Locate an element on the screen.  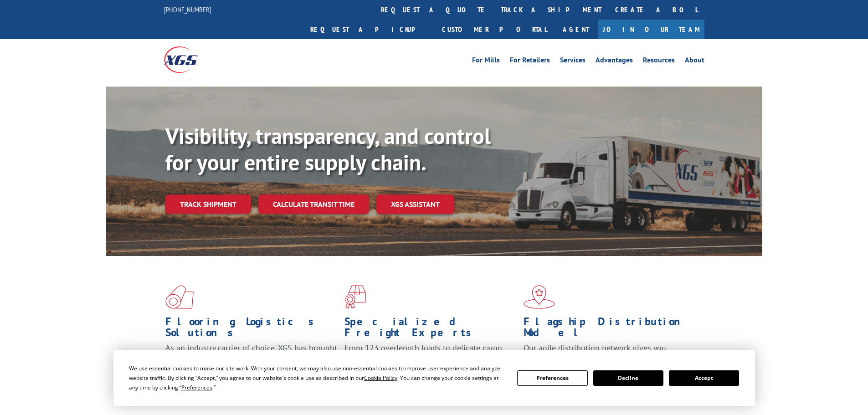
a: Services is located at coordinates (573, 62).